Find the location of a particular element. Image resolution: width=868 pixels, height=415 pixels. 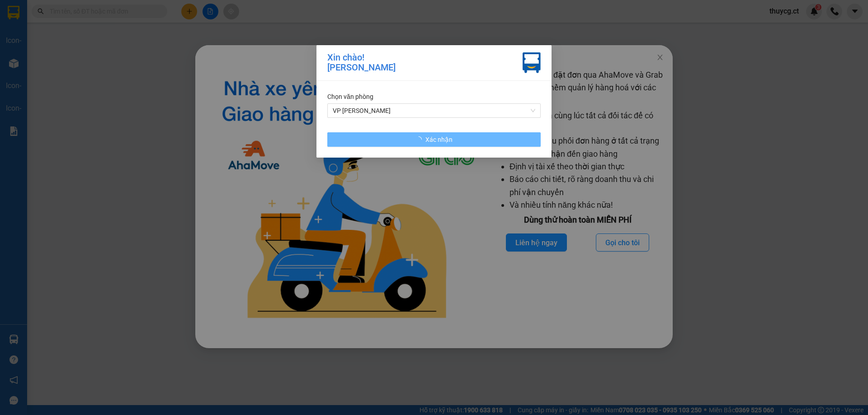

button: Xác nhận is located at coordinates (434, 140).